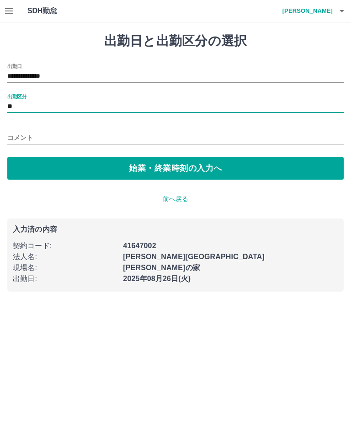  What do you see at coordinates (65, 279) in the screenshot?
I see `p: 出勤日 :` at bounding box center [65, 279].